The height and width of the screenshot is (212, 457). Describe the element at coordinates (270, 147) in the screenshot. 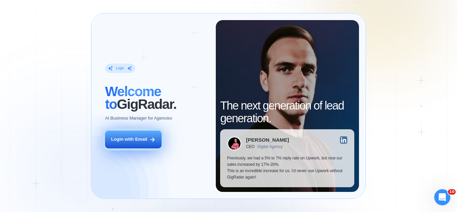

I see `div: Digital Agency` at that location.